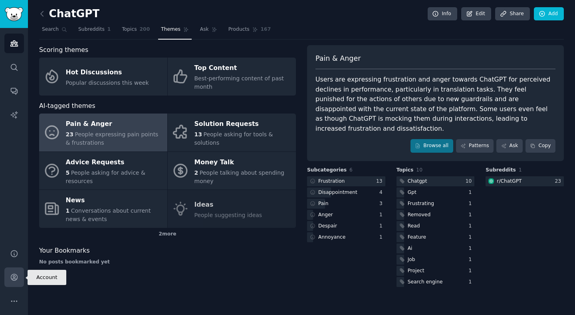 Image resolution: width=575 pixels, height=315 pixels. Describe the element at coordinates (103, 132) in the screenshot. I see `a: Pain & Anger23People expressing pain points & frustrations` at that location.